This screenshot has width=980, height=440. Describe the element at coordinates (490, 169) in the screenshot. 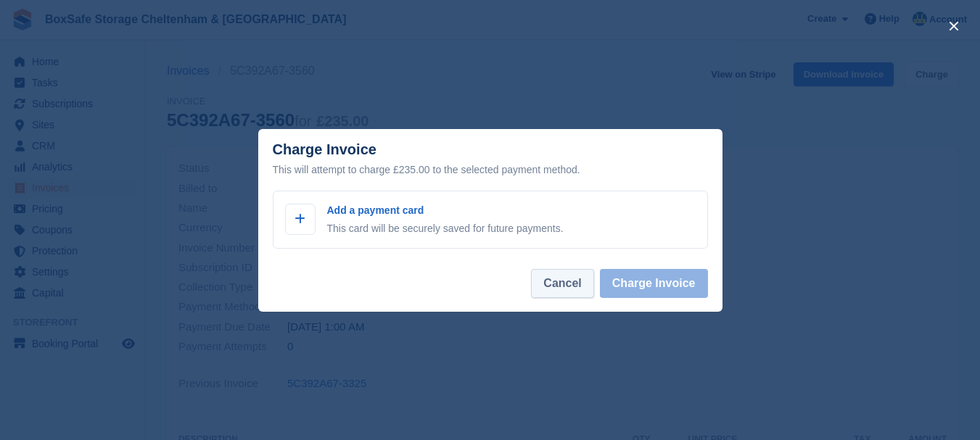

I see `div: This will attempt to charge £235.00 to the selected payment method.` at that location.